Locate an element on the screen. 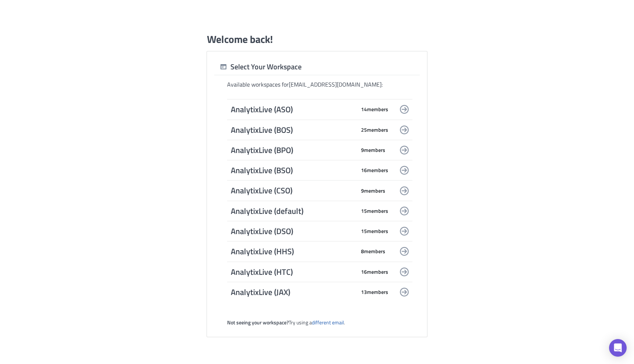  span: 8 member s is located at coordinates (373, 251).